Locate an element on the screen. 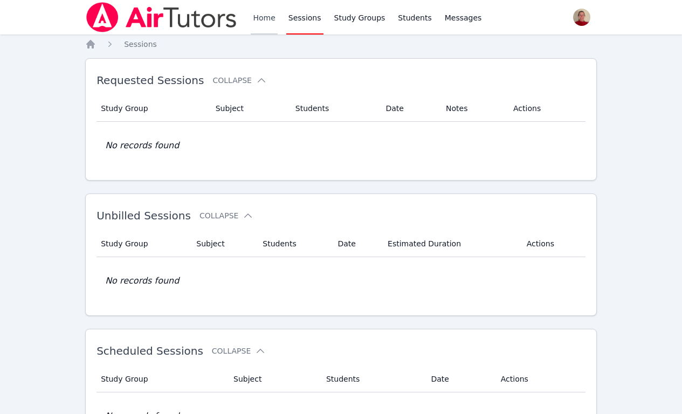  th: Estimated Duration is located at coordinates (451, 244).